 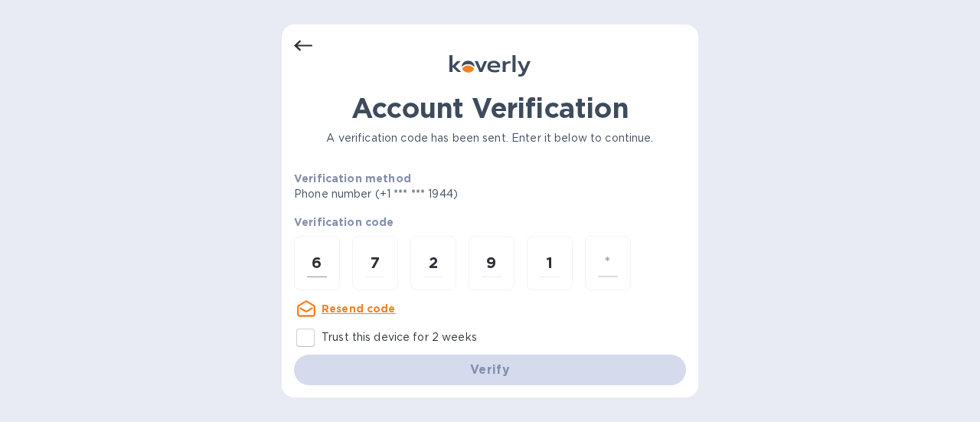 I want to click on p: Verification code, so click(x=490, y=222).